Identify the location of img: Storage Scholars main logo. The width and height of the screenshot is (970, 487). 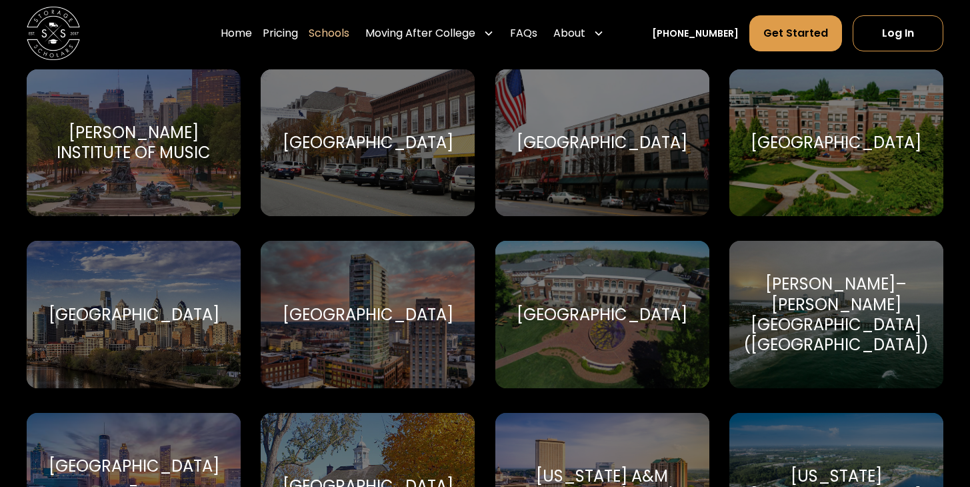
(53, 33).